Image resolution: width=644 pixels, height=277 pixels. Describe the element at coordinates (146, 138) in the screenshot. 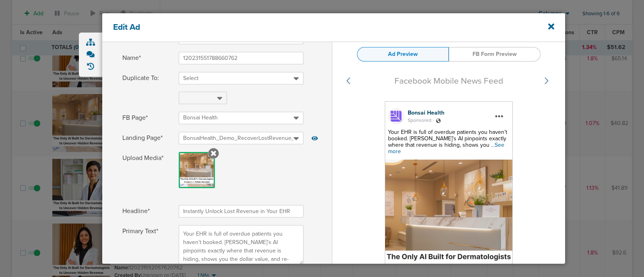

I see `span: Landing Page*` at that location.